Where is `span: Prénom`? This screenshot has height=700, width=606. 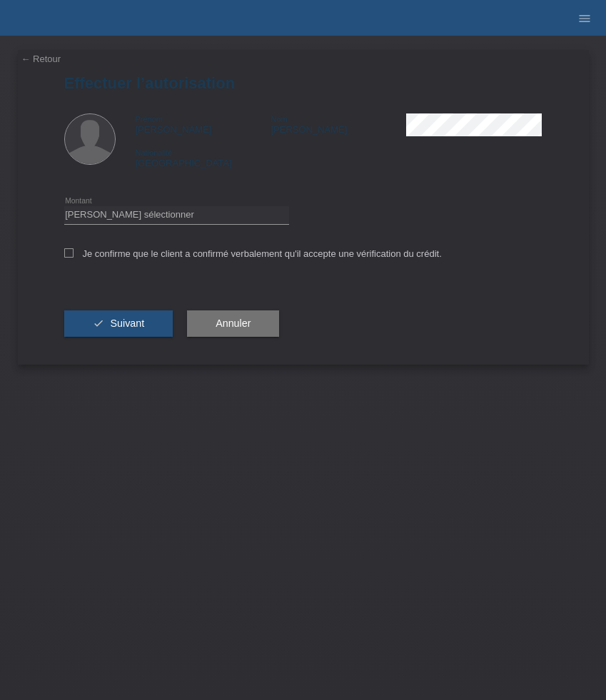
span: Prénom is located at coordinates (149, 119).